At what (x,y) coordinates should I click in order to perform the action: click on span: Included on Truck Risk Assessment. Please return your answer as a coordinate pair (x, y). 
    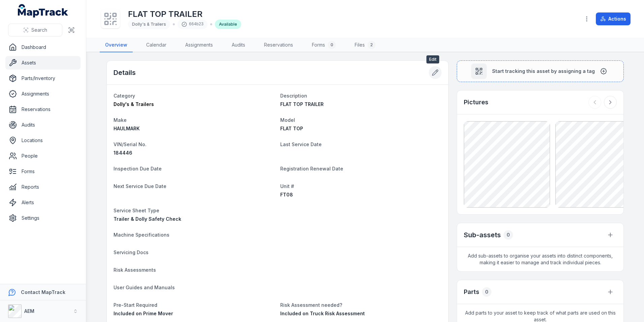
    Looking at the image, I should click on (322, 313).